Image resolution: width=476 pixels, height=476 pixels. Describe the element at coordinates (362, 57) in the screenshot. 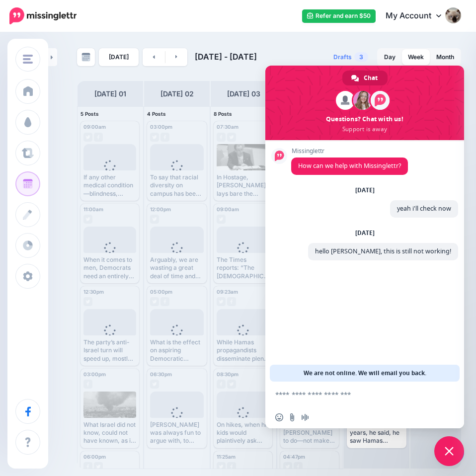

I see `span: 3` at that location.